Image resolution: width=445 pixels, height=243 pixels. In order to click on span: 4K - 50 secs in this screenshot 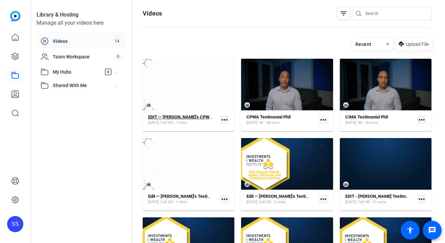, I will do `click(269, 123)`.